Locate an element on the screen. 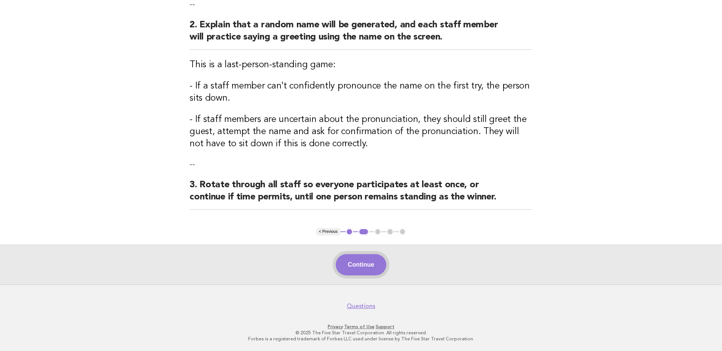 The image size is (722, 351). p: Forbes is a registered trademark of Forbes LLC used under license by The Five Star Travel Corpora... is located at coordinates (361, 339).